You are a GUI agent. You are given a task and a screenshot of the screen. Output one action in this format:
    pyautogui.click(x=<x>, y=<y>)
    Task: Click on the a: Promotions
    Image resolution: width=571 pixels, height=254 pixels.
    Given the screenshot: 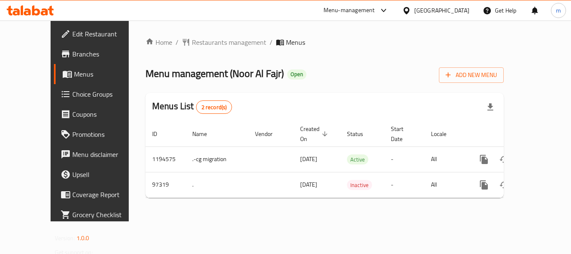 What is the action you would take?
    pyautogui.click(x=100, y=134)
    